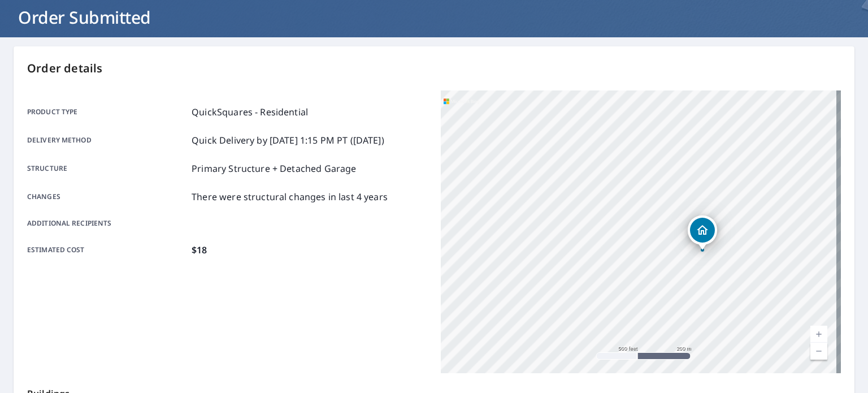 The height and width of the screenshot is (393, 868). I want to click on p: There were structural changes in last 4 years, so click(289, 196).